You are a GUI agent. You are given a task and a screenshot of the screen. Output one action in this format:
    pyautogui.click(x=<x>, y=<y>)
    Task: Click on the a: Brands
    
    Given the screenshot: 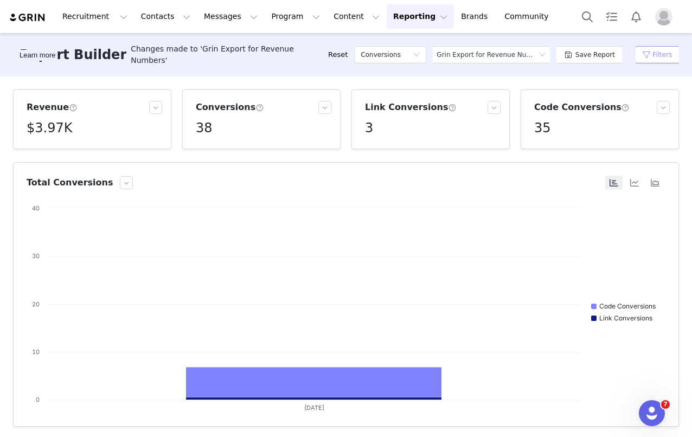 What is the action you would take?
    pyautogui.click(x=476, y=16)
    